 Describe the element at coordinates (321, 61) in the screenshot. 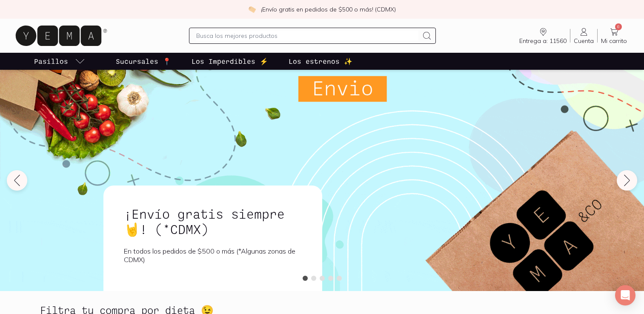

I see `p: Los estrenos ✨` at that location.